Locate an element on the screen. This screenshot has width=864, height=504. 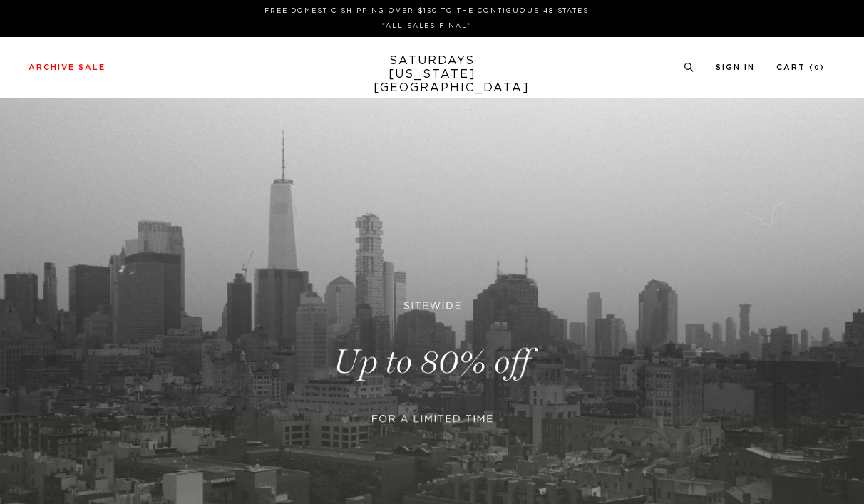
a: Cart (0) is located at coordinates (801, 67).